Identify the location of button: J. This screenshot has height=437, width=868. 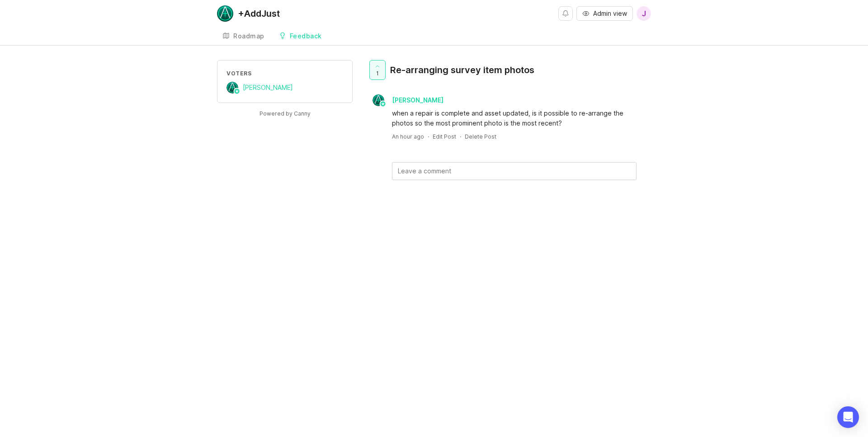
(643, 13).